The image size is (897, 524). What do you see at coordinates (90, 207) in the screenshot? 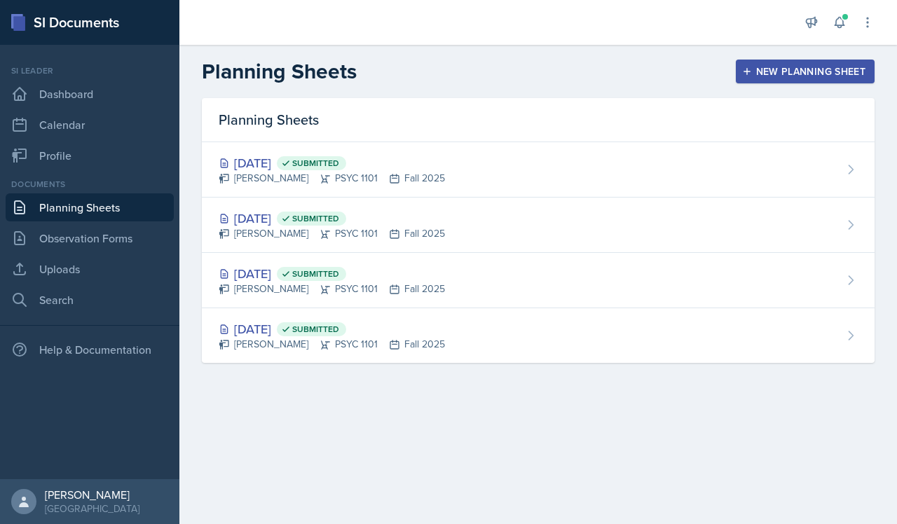
I see `a: Planning Sheets` at bounding box center [90, 207].